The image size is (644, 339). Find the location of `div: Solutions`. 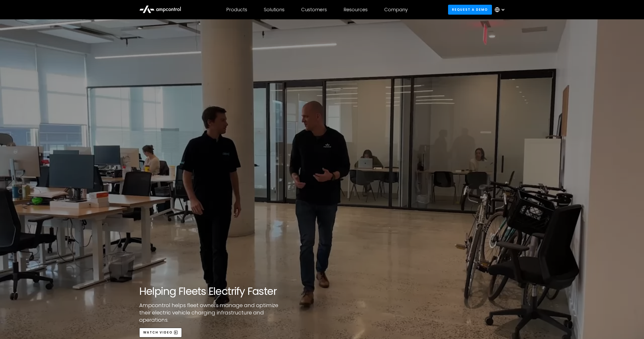

div: Solutions is located at coordinates (274, 10).